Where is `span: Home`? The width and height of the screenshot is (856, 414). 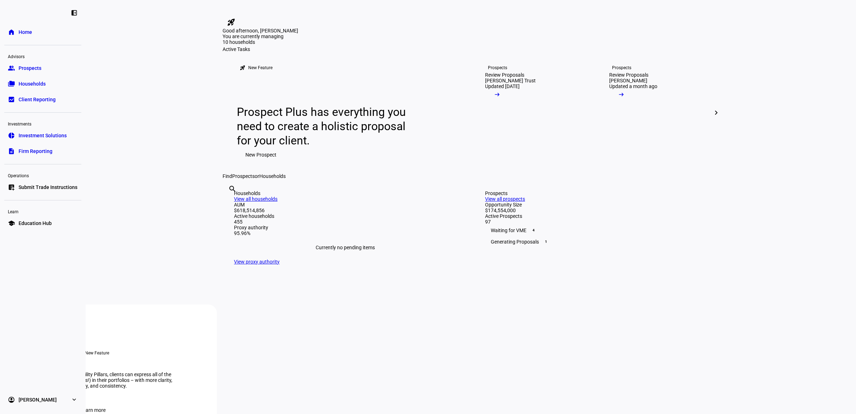
span: Home is located at coordinates (25, 32).